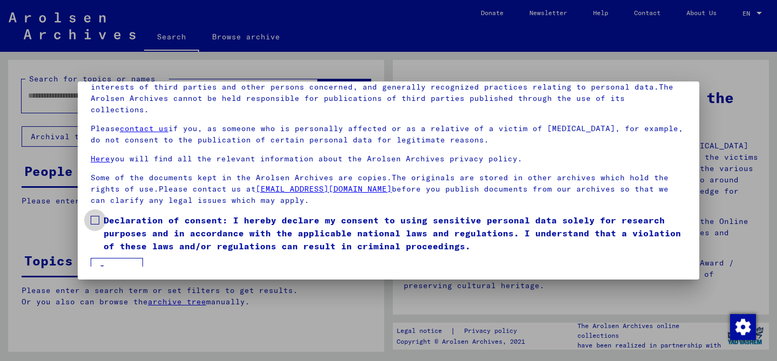  I want to click on a: contact us, so click(144, 128).